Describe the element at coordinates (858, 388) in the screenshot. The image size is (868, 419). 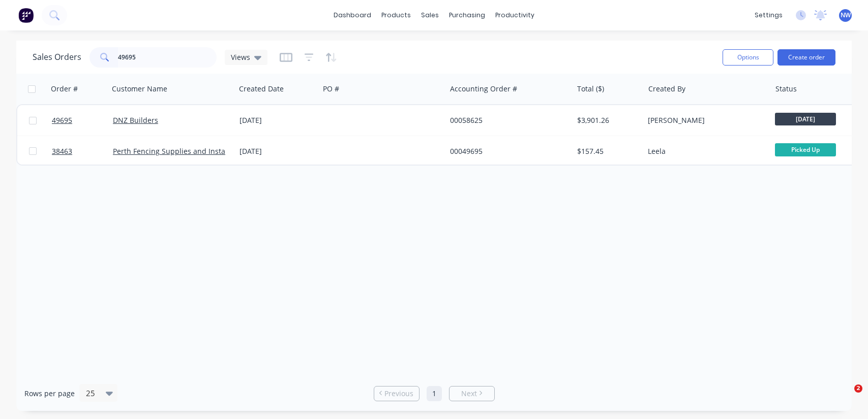
I see `span: 2` at that location.